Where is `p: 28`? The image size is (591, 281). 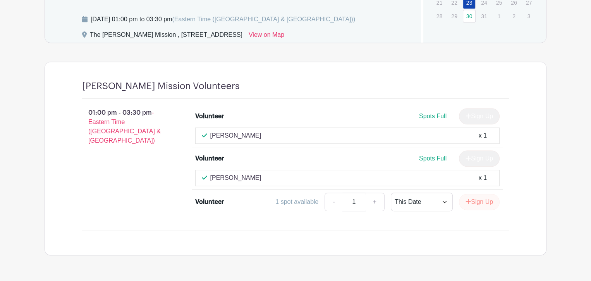
p: 28 is located at coordinates (439, 16).